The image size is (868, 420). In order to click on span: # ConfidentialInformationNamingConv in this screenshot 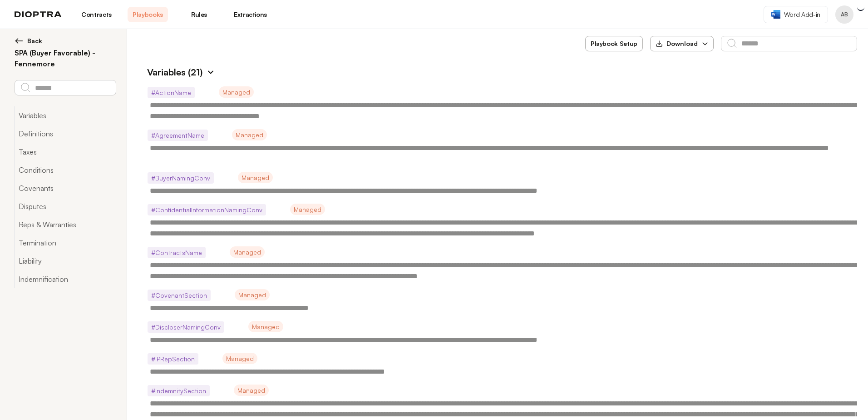, I will do `click(207, 209)`.